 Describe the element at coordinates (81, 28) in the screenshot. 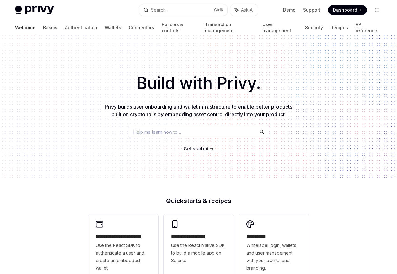

I see `a: Authentication` at that location.